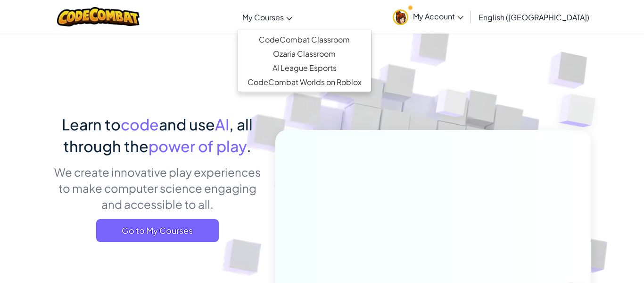  What do you see at coordinates (304, 68) in the screenshot?
I see `a: AI League Esports` at bounding box center [304, 68].